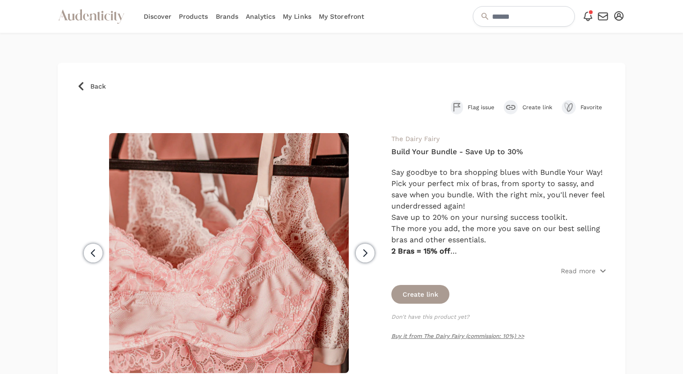 This screenshot has width=683, height=374. Describe the element at coordinates (499, 152) in the screenshot. I see `h4: Build Your Bundle - Save Up to 30%` at that location.